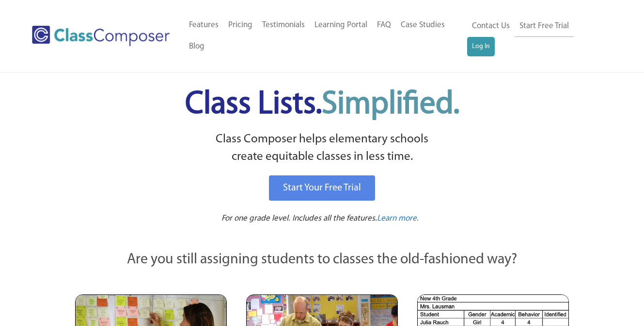  What do you see at coordinates (340, 25) in the screenshot?
I see `a: Learning Portal` at bounding box center [340, 25].